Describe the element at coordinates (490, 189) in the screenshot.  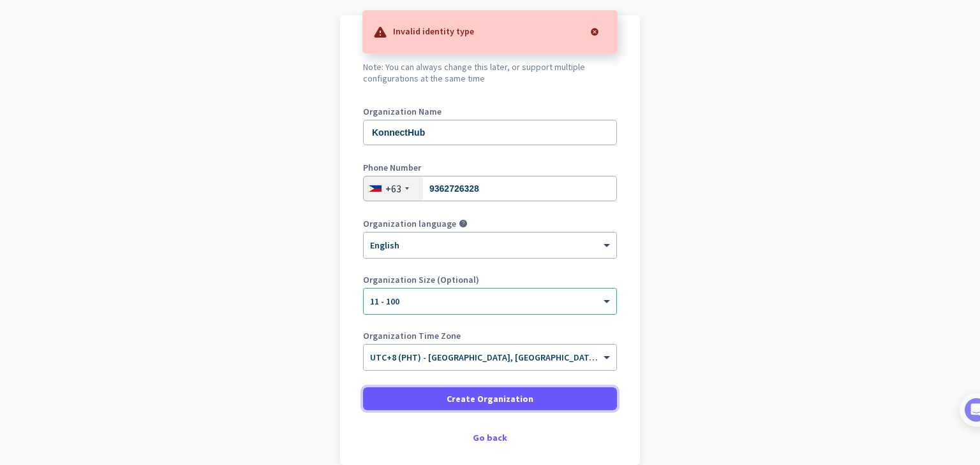
I see `input: 2 3234 5678` at that location.